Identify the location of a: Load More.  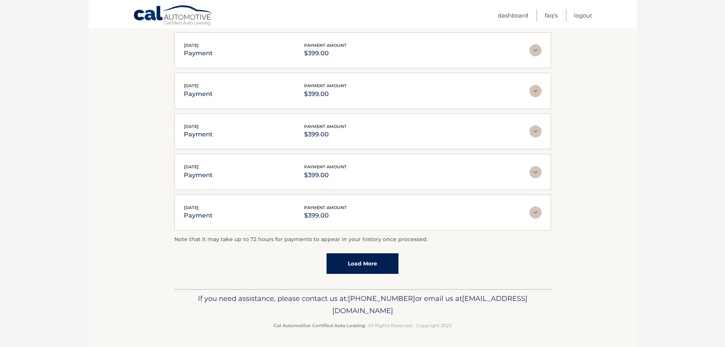
(362, 263).